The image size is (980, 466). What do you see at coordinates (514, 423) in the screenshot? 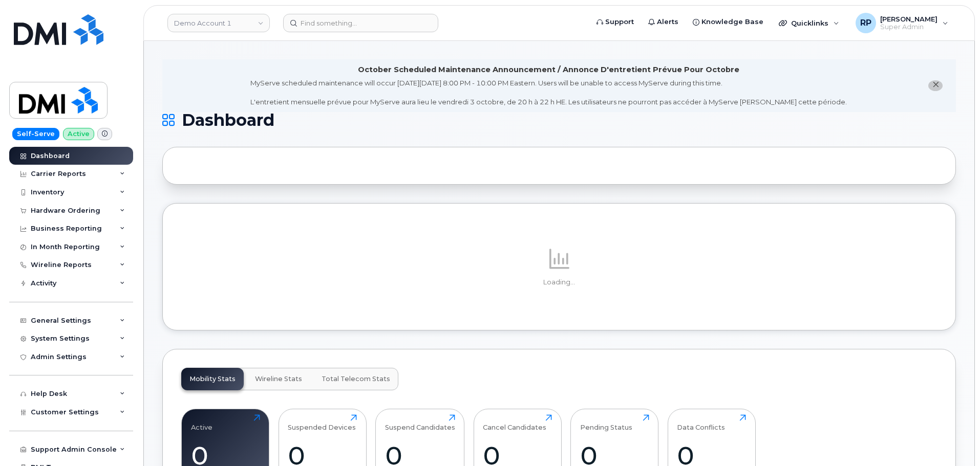
I see `div: Cancel Candidates` at bounding box center [514, 423].